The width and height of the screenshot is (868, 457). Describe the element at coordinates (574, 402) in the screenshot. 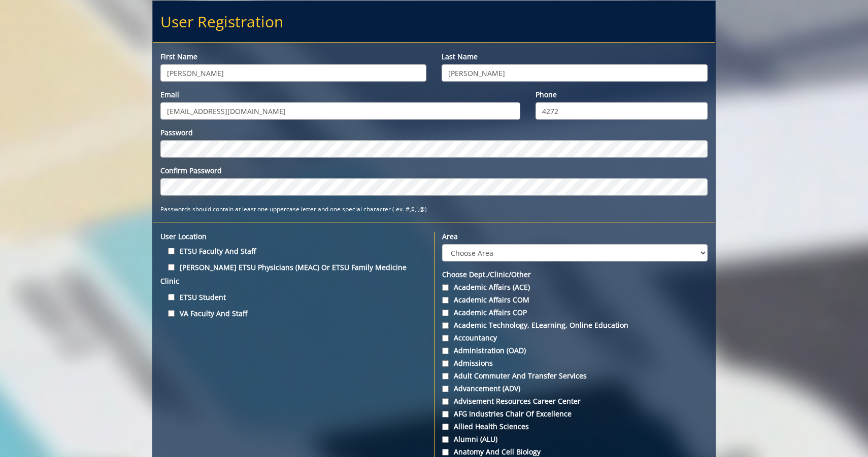

I see `label: Advisement Resources Career Center` at that location.